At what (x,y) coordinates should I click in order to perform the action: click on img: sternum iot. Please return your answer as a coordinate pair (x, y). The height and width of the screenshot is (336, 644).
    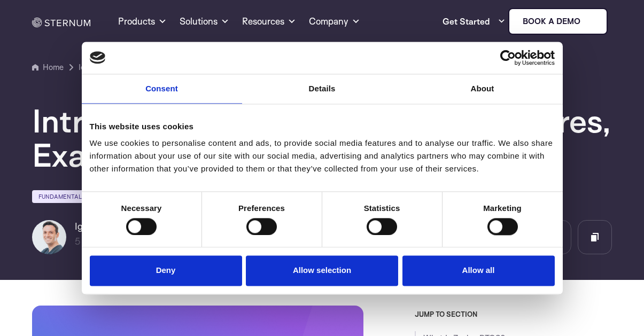
    Looking at the image, I should click on (589, 21).